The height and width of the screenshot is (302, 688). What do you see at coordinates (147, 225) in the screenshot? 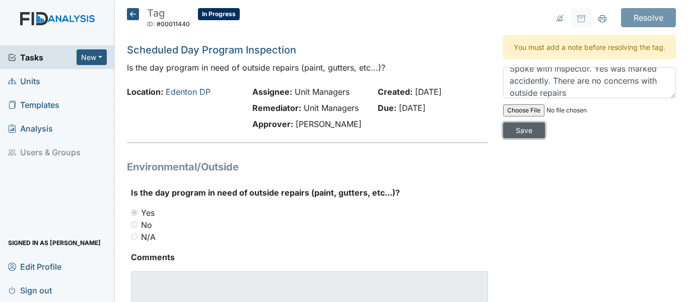
I see `label: No` at bounding box center [147, 225].